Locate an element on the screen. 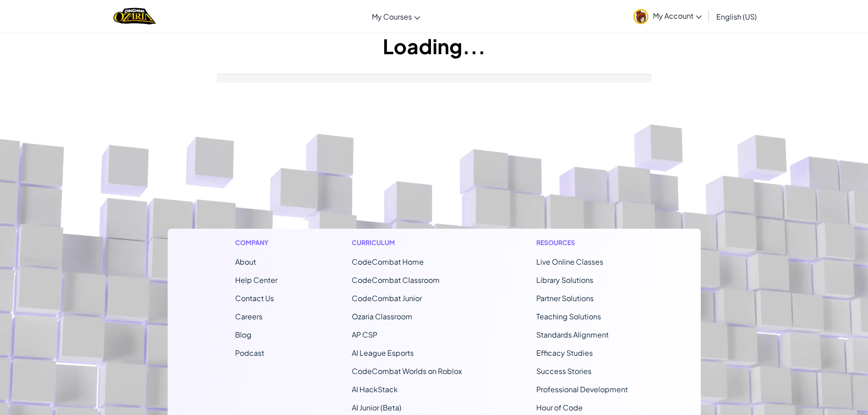 The width and height of the screenshot is (868, 415). span: My Account is located at coordinates (677, 16).